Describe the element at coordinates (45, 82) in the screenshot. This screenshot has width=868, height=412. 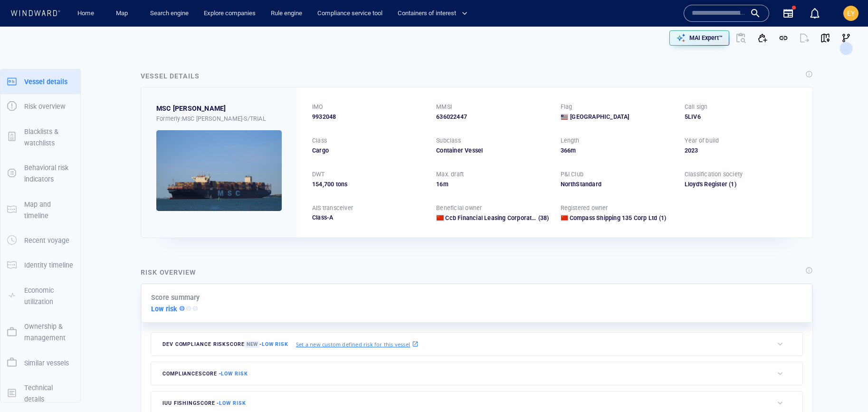
I see `p: Vessel details` at that location.